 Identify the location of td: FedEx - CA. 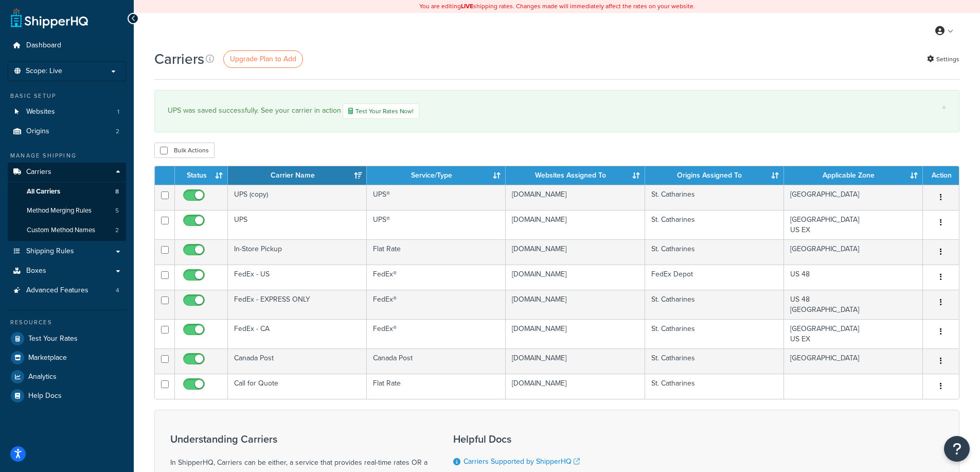
(297, 333).